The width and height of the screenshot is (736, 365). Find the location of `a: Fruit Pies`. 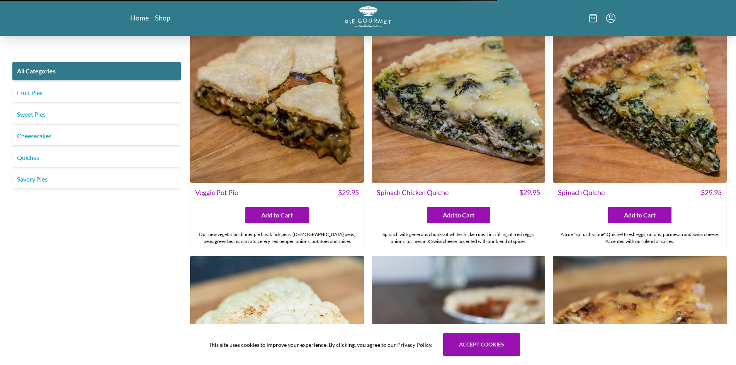

a: Fruit Pies is located at coordinates (97, 93).